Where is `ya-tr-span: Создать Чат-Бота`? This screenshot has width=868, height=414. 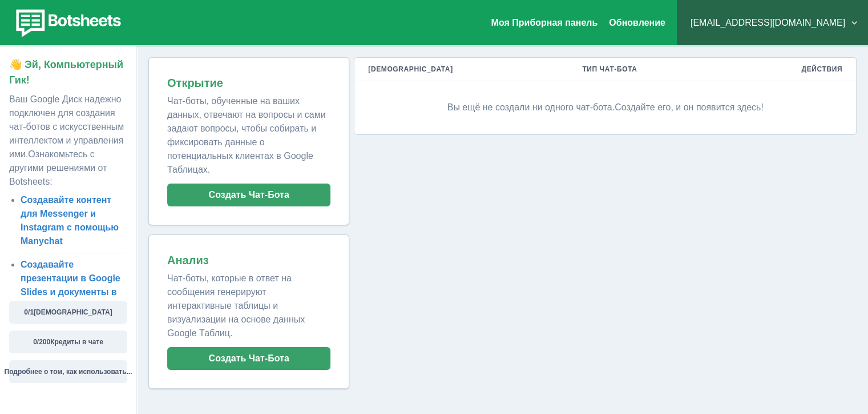
ya-tr-span: Создать Чат-Бота is located at coordinates (249, 194).